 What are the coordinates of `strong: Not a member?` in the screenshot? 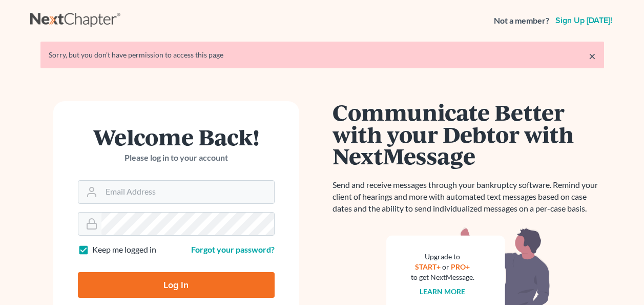 It's located at (522, 20).